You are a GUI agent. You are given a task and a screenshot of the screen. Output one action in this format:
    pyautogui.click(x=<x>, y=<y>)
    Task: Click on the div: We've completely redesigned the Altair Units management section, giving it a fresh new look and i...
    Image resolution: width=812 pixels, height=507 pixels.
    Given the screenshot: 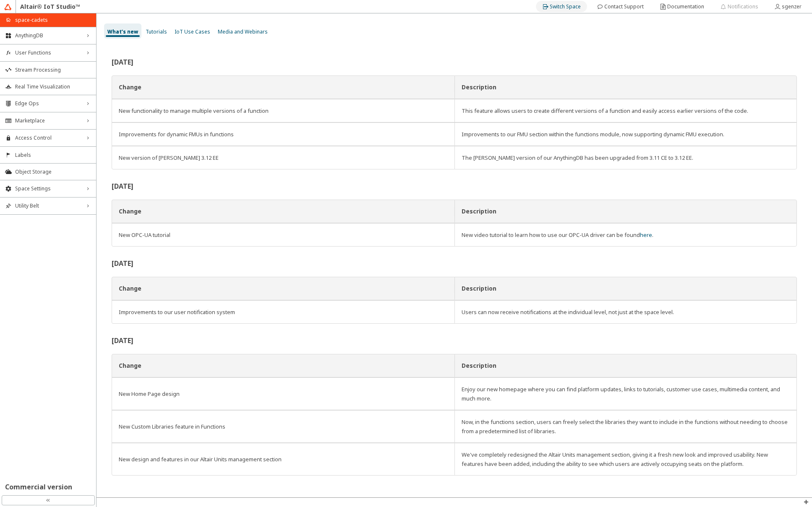 What is the action you would take?
    pyautogui.click(x=625, y=459)
    